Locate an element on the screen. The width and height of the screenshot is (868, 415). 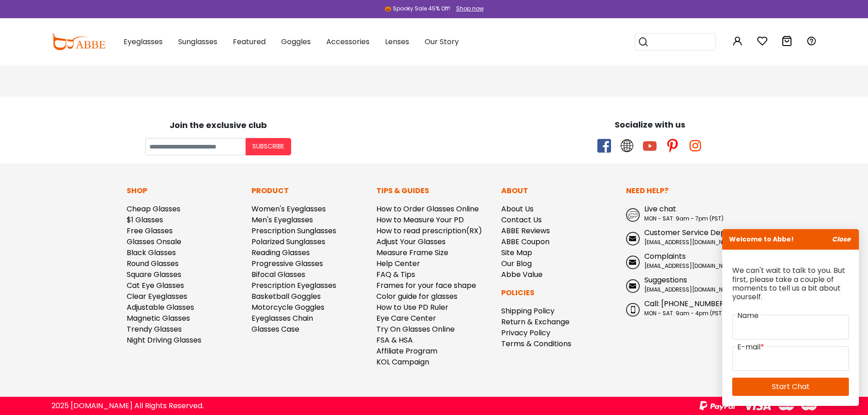
a: Cheap Glasses is located at coordinates (153, 209).